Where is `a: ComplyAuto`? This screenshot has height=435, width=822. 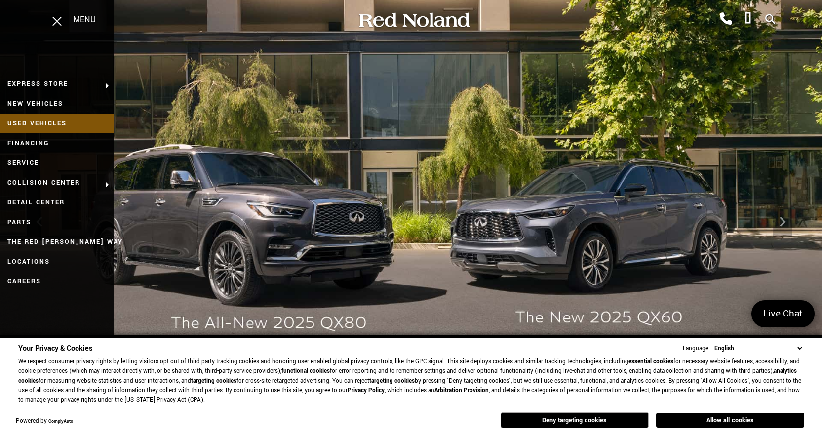 a: ComplyAuto is located at coordinates (61, 421).